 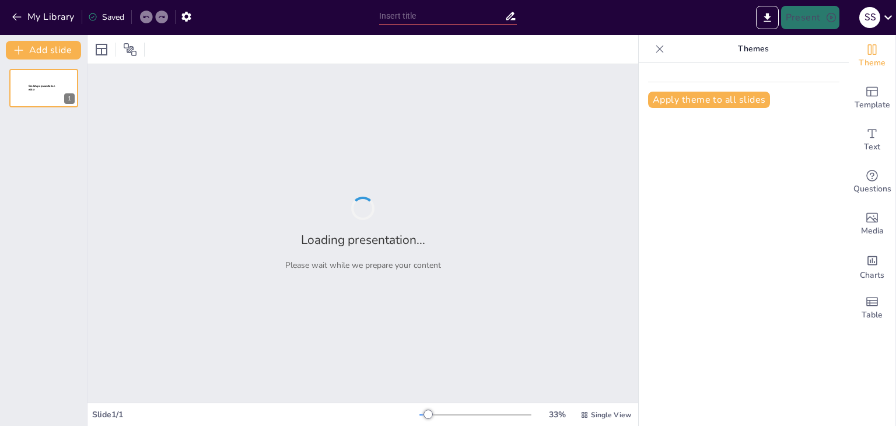 I want to click on span: Table, so click(x=872, y=315).